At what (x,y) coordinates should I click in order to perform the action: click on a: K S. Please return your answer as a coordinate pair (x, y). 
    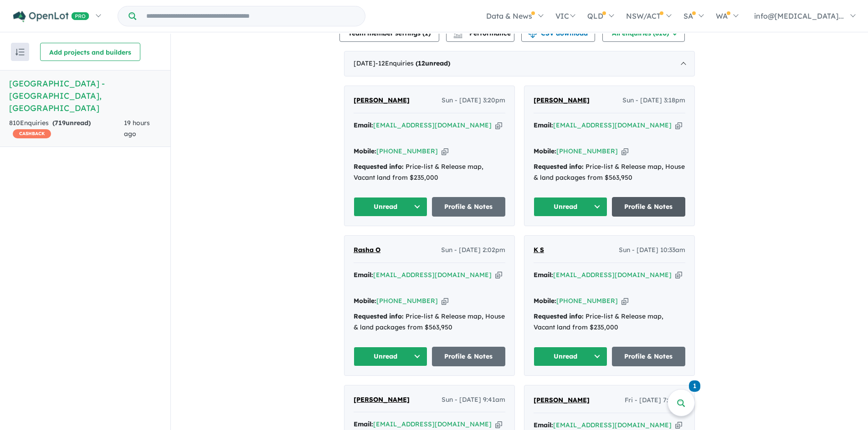
    Looking at the image, I should click on (539, 250).